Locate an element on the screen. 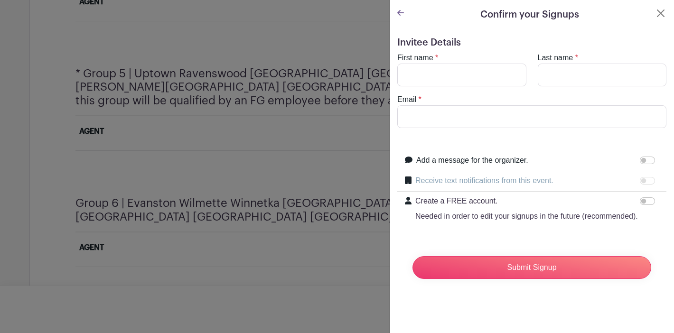 The image size is (674, 333). label: Receive text notifications from this event. is located at coordinates (484, 181).